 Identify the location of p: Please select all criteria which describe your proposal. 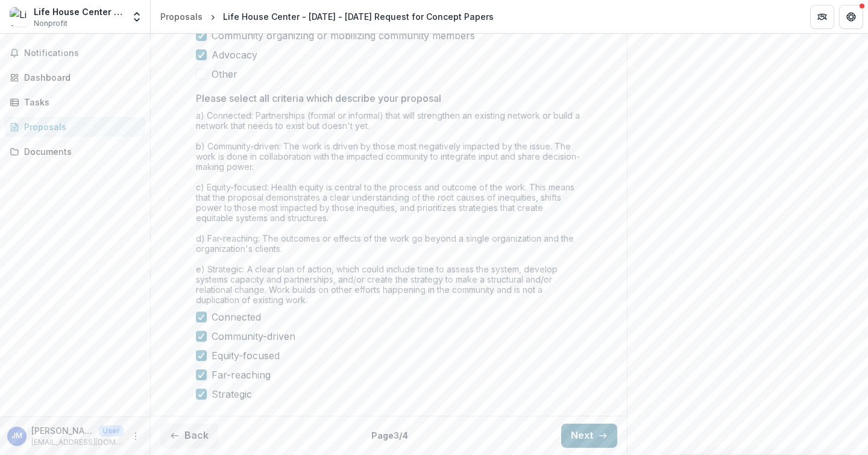
(319, 99).